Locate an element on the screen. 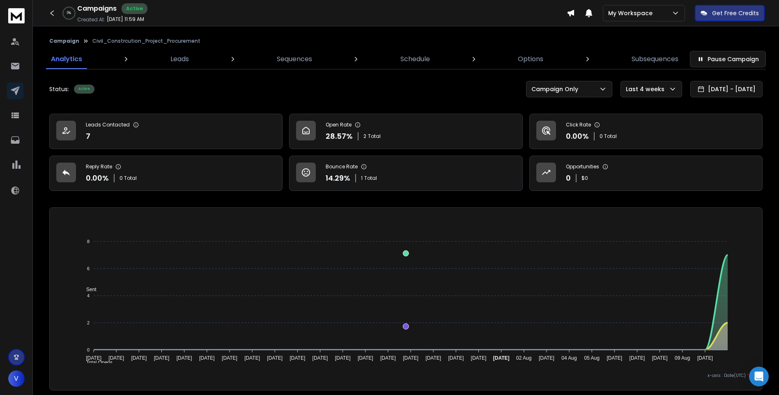 The width and height of the screenshot is (779, 395). img: logo is located at coordinates (16, 16).